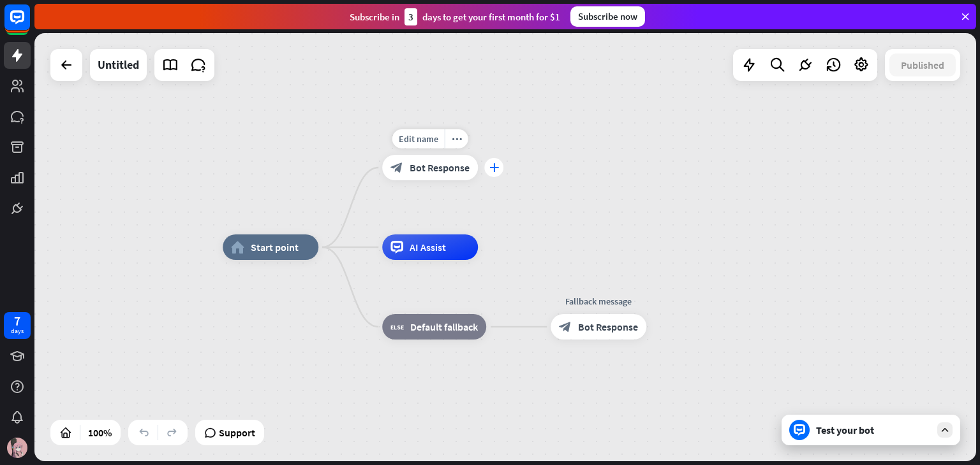 This screenshot has width=980, height=465. I want to click on div: Untitled, so click(118, 65).